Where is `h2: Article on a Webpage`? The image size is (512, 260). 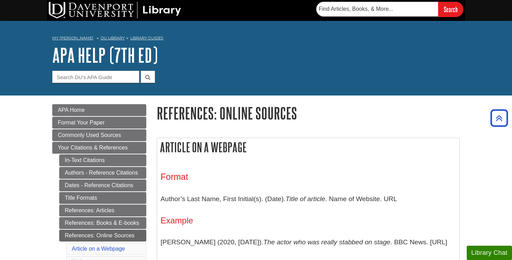 h2: Article on a Webpage is located at coordinates (308, 147).